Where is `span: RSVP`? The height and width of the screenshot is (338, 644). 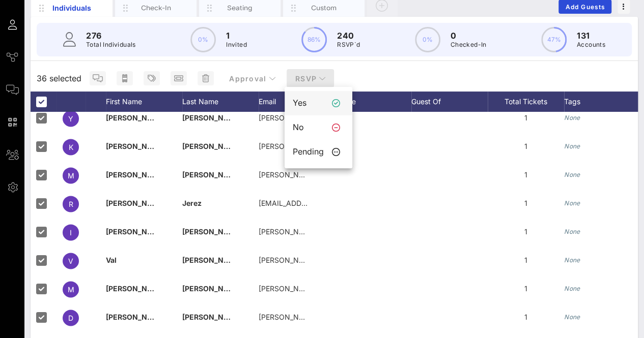 span: RSVP is located at coordinates (310, 78).